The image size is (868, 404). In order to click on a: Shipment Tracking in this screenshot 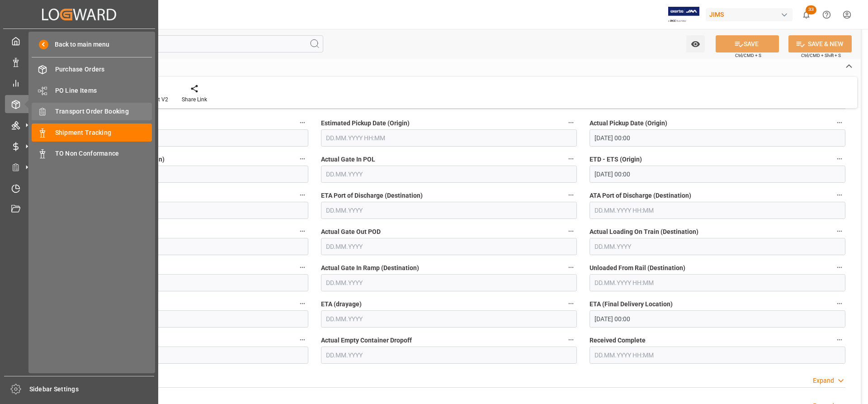, I will do `click(92, 132)`.